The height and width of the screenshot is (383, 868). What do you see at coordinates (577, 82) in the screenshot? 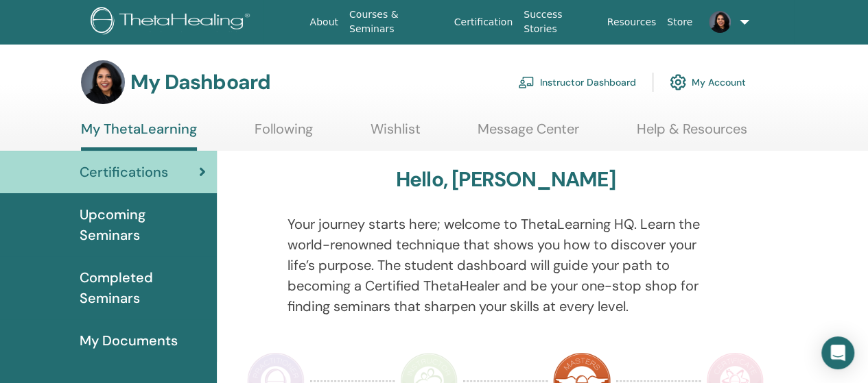
I see `a: Instructor Dashboard` at bounding box center [577, 82].